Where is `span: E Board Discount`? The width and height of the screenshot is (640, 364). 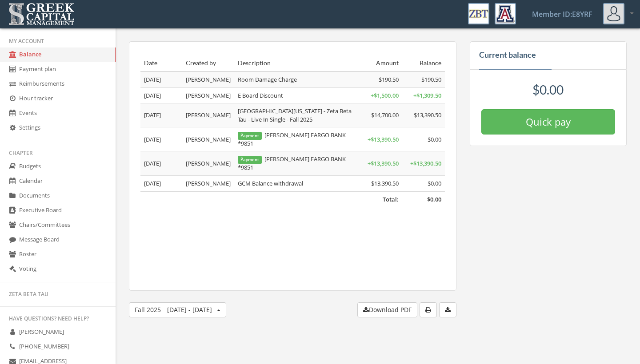 span: E Board Discount is located at coordinates (260, 96).